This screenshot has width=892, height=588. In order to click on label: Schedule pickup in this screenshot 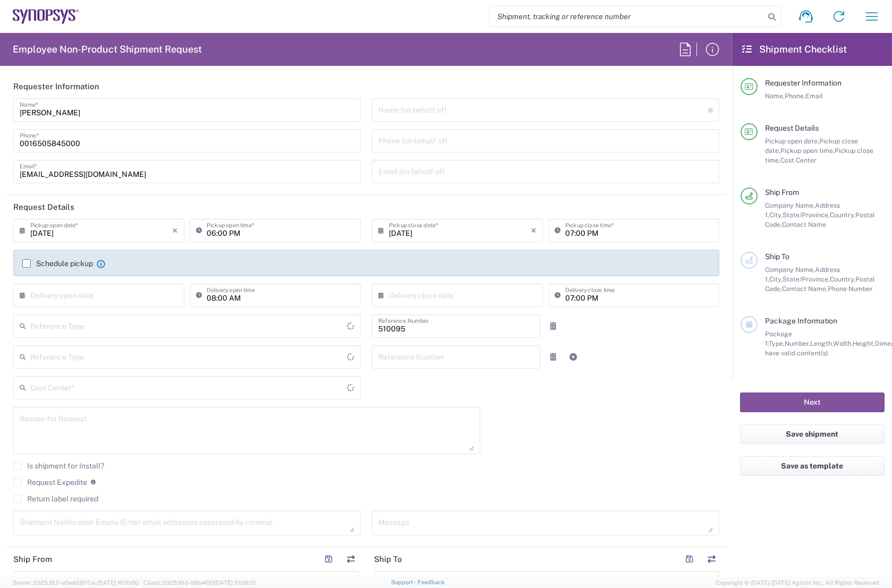, I will do `click(57, 264)`.